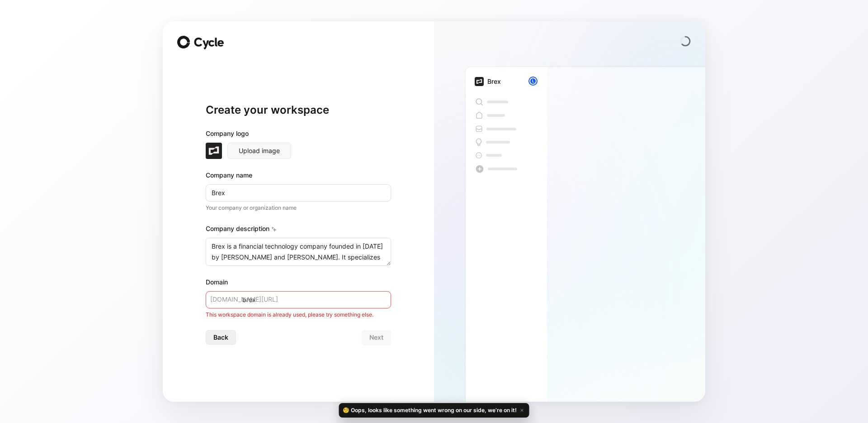 This screenshot has height=423, width=868. I want to click on div: 🧐 Oops, looks like something went wrong on our side, we’re on it!, so click(434, 410).